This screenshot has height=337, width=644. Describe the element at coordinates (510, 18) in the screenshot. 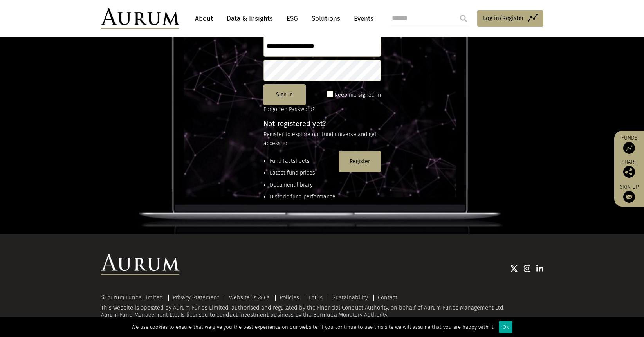

I see `a: Log in/Register` at that location.